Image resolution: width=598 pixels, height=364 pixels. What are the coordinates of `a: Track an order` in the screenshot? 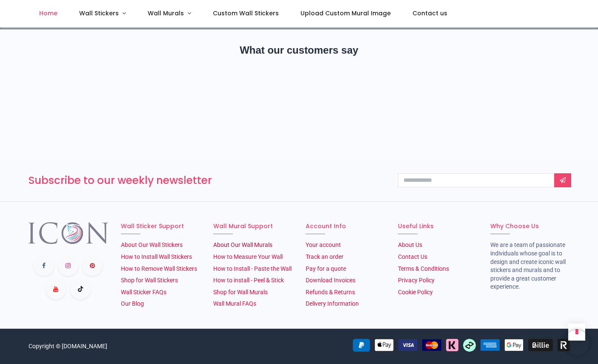 It's located at (324, 256).